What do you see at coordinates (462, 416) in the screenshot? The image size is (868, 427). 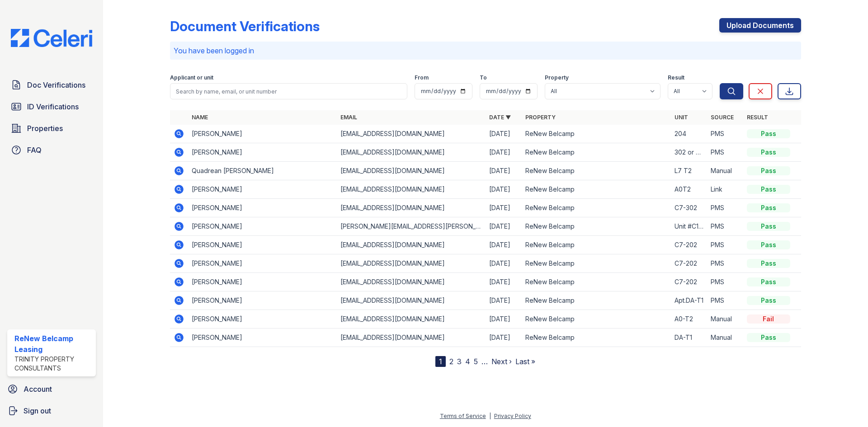 I see `a: Terms of Service` at bounding box center [462, 416].